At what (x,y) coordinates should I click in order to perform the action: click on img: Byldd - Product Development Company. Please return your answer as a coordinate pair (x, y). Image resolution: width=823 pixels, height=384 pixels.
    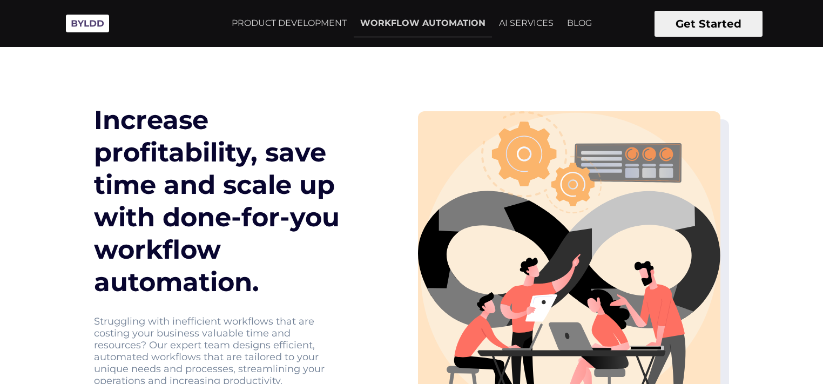
    Looking at the image, I should click on (87, 23).